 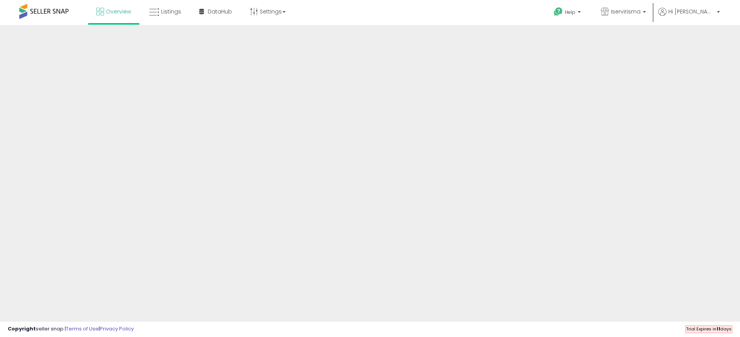 I want to click on span: Trial Expires in days, so click(x=709, y=329).